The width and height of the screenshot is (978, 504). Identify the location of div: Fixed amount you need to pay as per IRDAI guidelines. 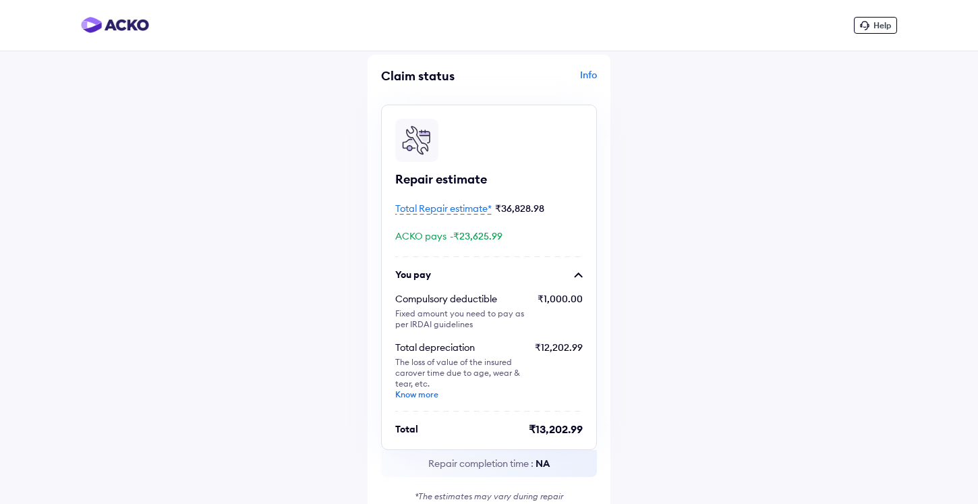
(461, 319).